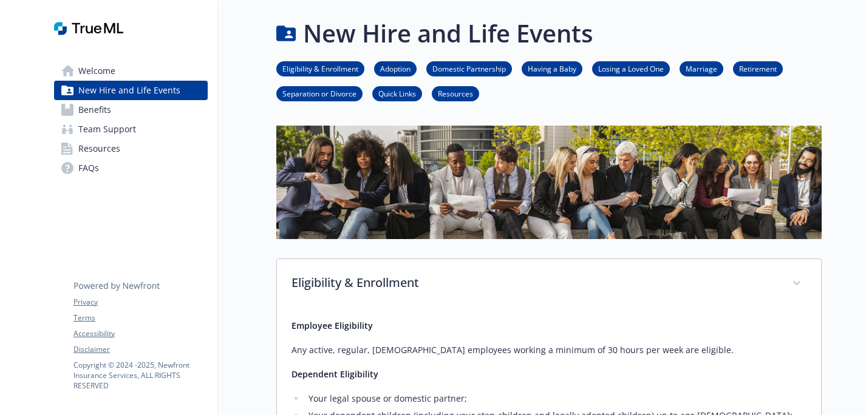 This screenshot has width=866, height=415. I want to click on a: Terms, so click(140, 318).